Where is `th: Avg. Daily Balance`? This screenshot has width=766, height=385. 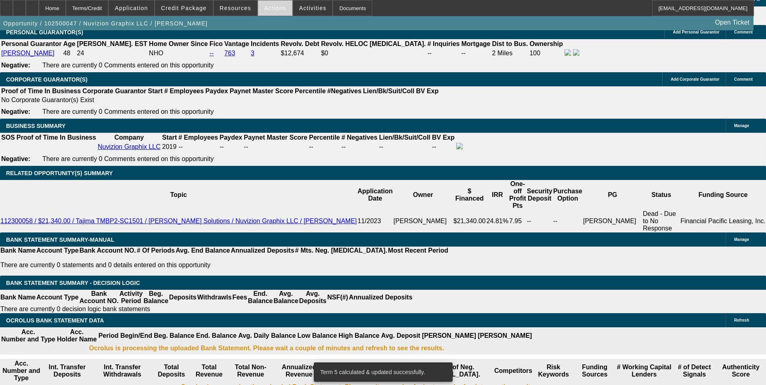 th: Avg. Daily Balance is located at coordinates (267, 336).